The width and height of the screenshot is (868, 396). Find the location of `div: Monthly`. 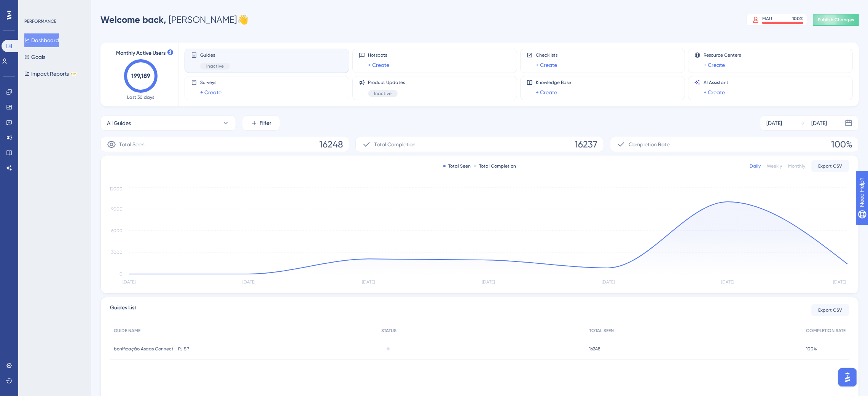

div: Monthly is located at coordinates (797, 166).